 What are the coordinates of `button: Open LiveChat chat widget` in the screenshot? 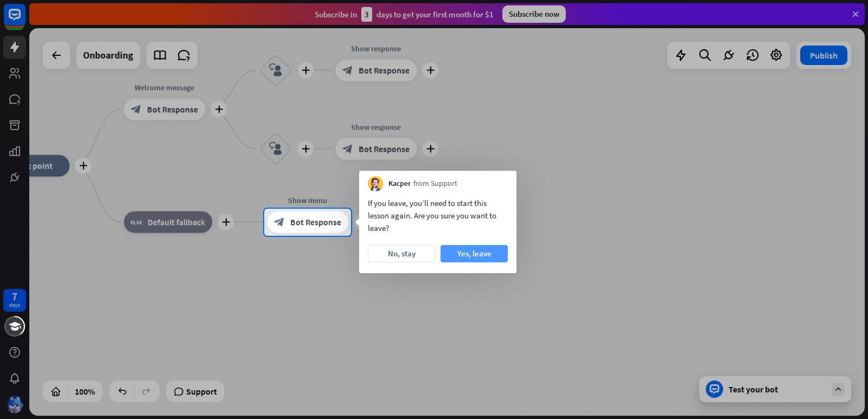 It's located at (25, 20).